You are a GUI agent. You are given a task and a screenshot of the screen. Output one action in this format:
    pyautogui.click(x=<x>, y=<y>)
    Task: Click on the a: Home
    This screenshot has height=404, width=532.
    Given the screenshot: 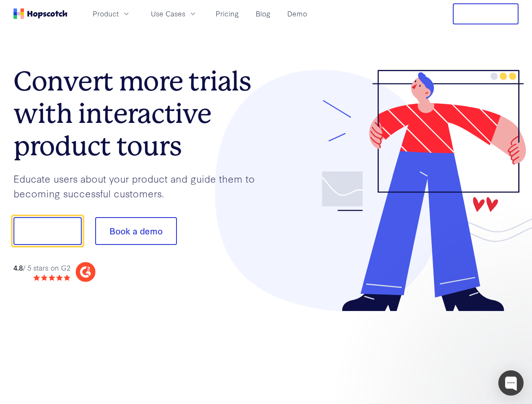 What is the action you would take?
    pyautogui.click(x=40, y=14)
    